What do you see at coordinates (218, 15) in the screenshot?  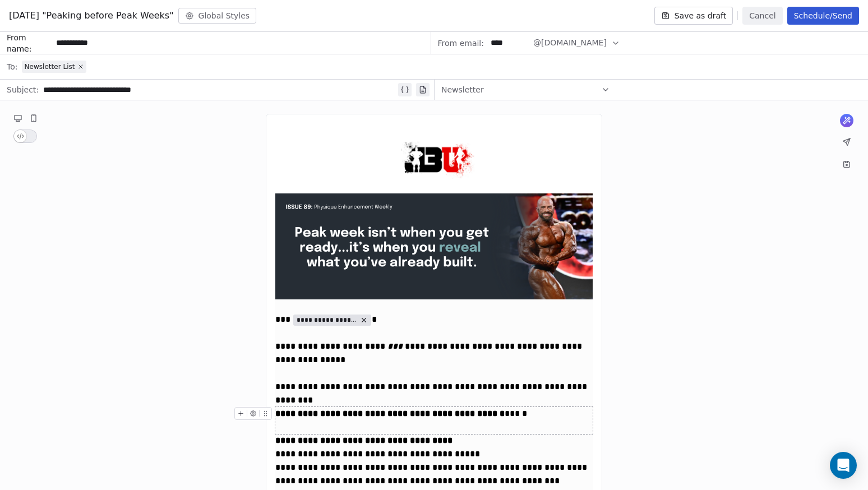 I see `button: Global Styles` at bounding box center [218, 15].